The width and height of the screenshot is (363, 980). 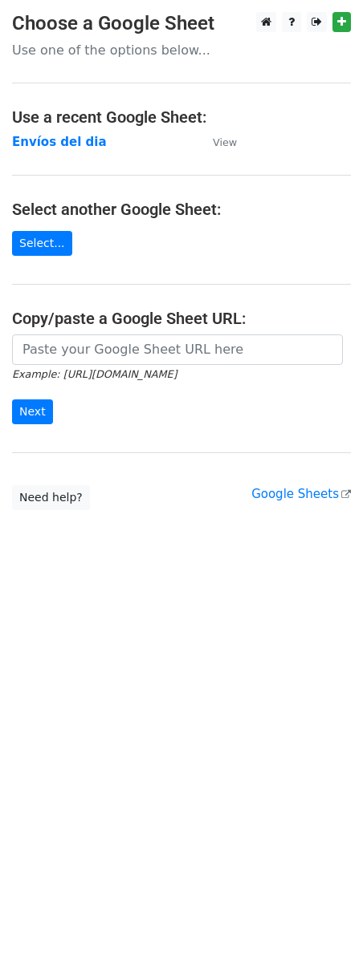 What do you see at coordinates (182, 117) in the screenshot?
I see `h4: Use a recent Google Sheet:` at bounding box center [182, 117].